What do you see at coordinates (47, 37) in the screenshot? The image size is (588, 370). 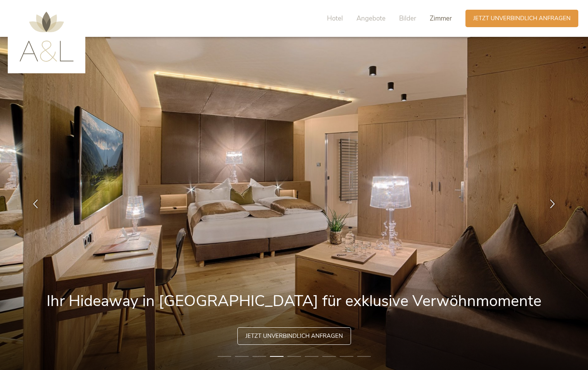 I see `a: AMONTI & LUNARIS Wellnessresort` at bounding box center [47, 37].